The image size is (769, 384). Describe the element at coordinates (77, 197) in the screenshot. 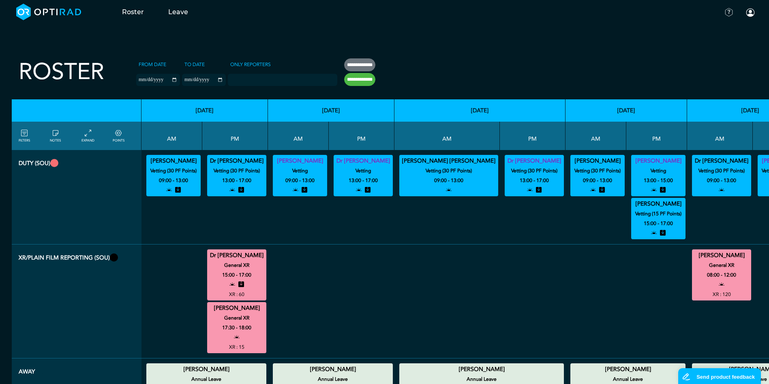

I see `th: Duty (SOU)` at that location.